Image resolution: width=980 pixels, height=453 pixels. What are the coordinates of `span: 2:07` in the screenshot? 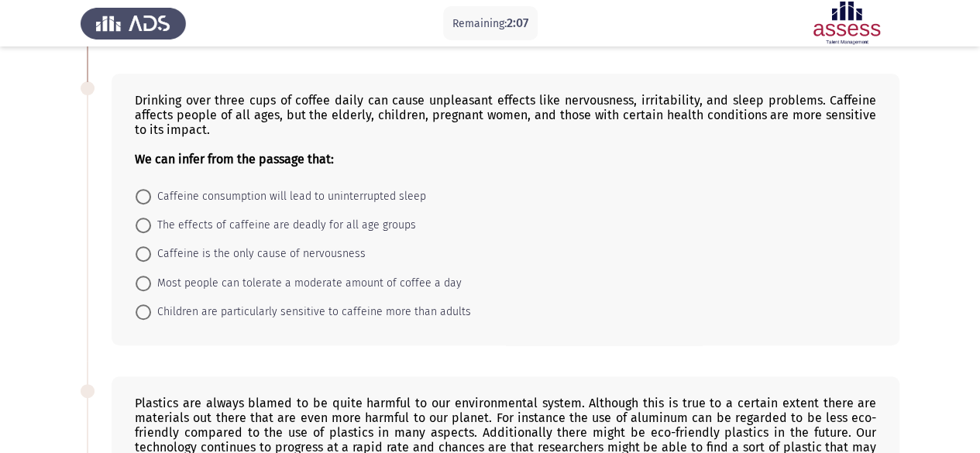 It's located at (518, 23).